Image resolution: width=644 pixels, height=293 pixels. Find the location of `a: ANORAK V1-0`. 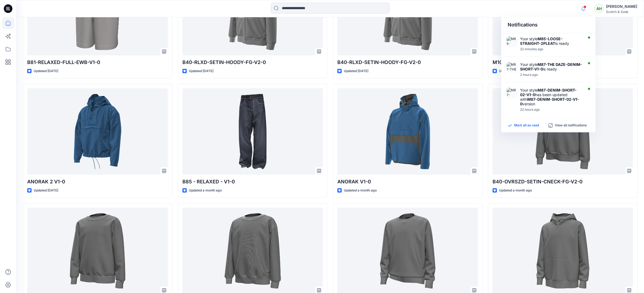

a: ANORAK V1-0 is located at coordinates (408, 131).